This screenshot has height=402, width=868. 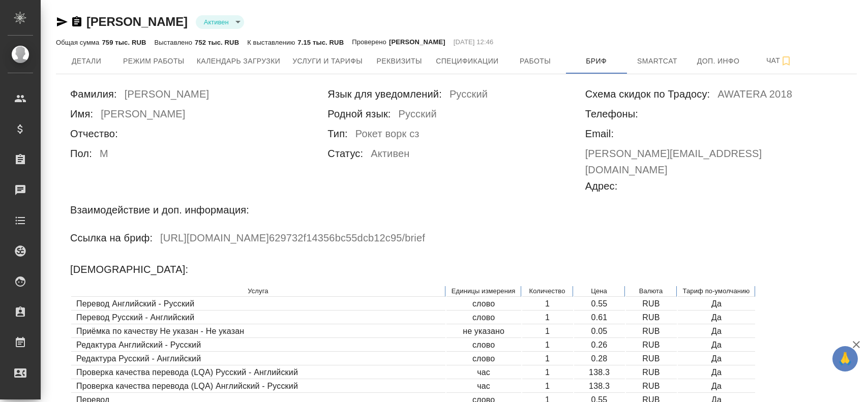 What do you see at coordinates (718, 61) in the screenshot?
I see `span: Доп. инфо` at bounding box center [718, 61].